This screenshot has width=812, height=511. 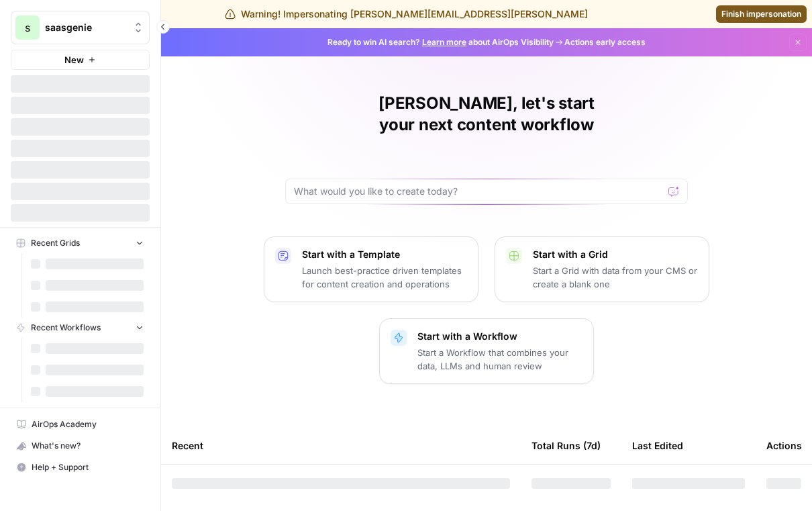 What do you see at coordinates (28, 28) in the screenshot?
I see `span: s` at bounding box center [28, 28].